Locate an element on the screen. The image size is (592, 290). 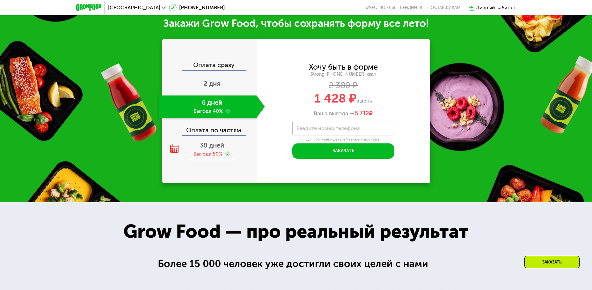
div: Личный кабинет is located at coordinates (496, 8).